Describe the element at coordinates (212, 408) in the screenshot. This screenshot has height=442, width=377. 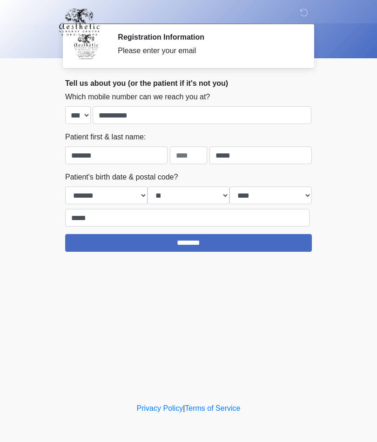
I see `a: Terms of Service` at that location.